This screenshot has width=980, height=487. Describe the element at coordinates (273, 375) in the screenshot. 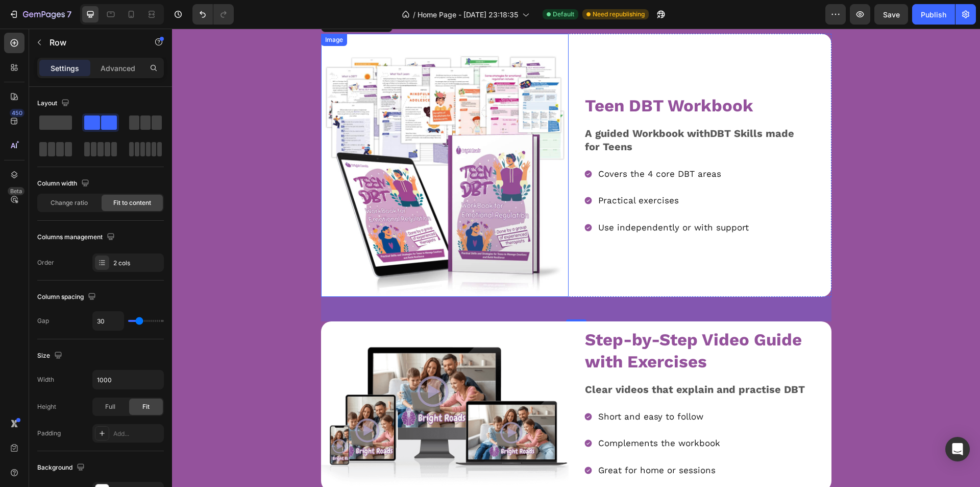

I see `img: gempages_548430385067852818-ad67450a-61a1-4261-9bfd-fe5605251f50.png` at that location.